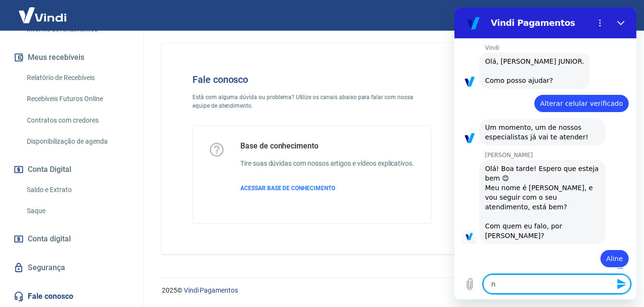 This screenshot has height=307, width=644. Describe the element at coordinates (84, 15) in the screenshot. I see `h2: Vindi Pagamentos` at that location.